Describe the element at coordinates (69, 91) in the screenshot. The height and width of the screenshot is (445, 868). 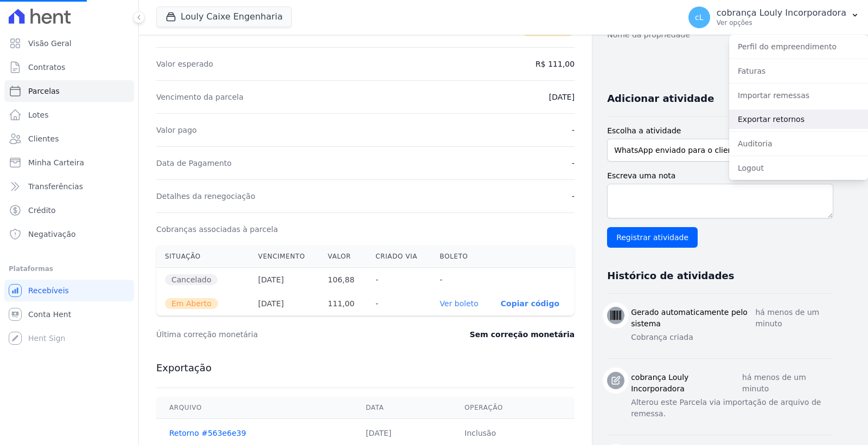
I see `a: Parcelas` at that location.